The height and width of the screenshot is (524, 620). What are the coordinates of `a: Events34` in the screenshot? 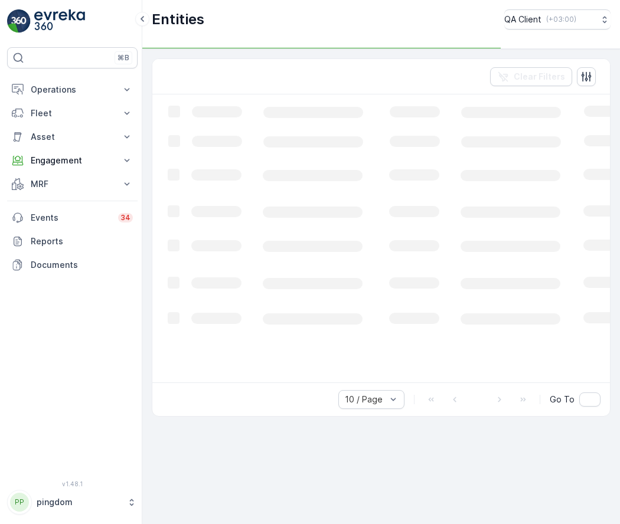 It's located at (72, 218).